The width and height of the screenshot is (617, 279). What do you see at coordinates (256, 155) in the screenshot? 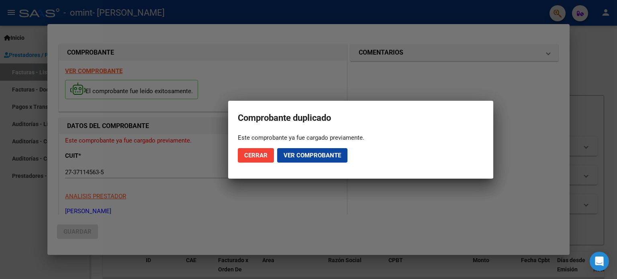
I see `button: Cerrar` at bounding box center [256, 155].